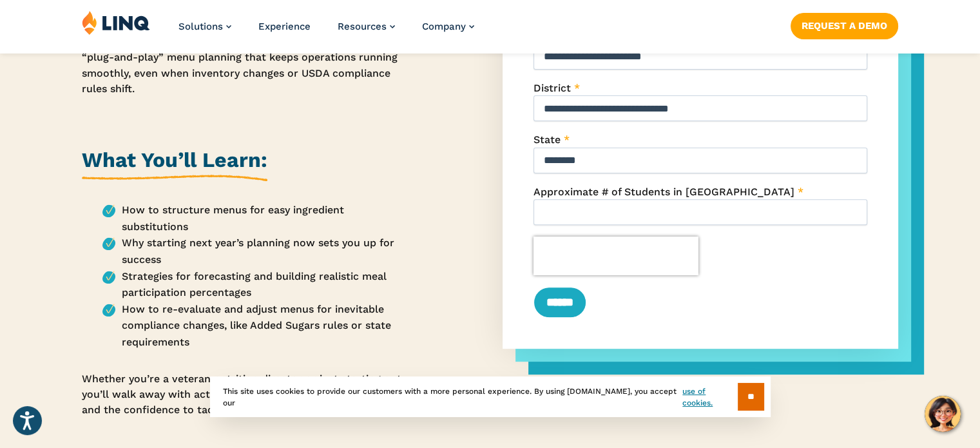 The height and width of the screenshot is (448, 980). Describe the element at coordinates (362, 27) in the screenshot. I see `span: Resources` at that location.